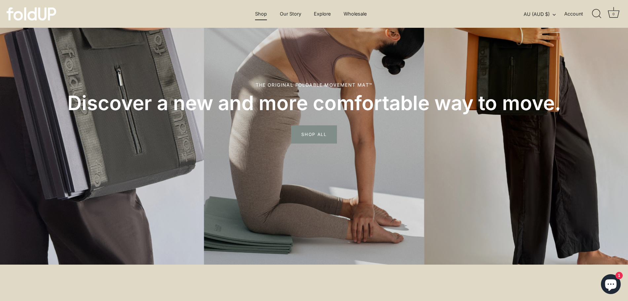 The width and height of the screenshot is (628, 301). I want to click on div: The original foldable movement mat™, so click(314, 85).